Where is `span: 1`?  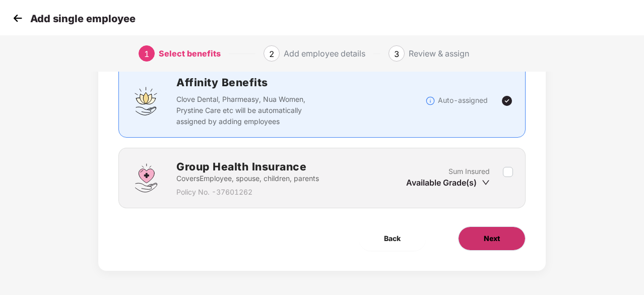 span: 1 is located at coordinates (147, 54).